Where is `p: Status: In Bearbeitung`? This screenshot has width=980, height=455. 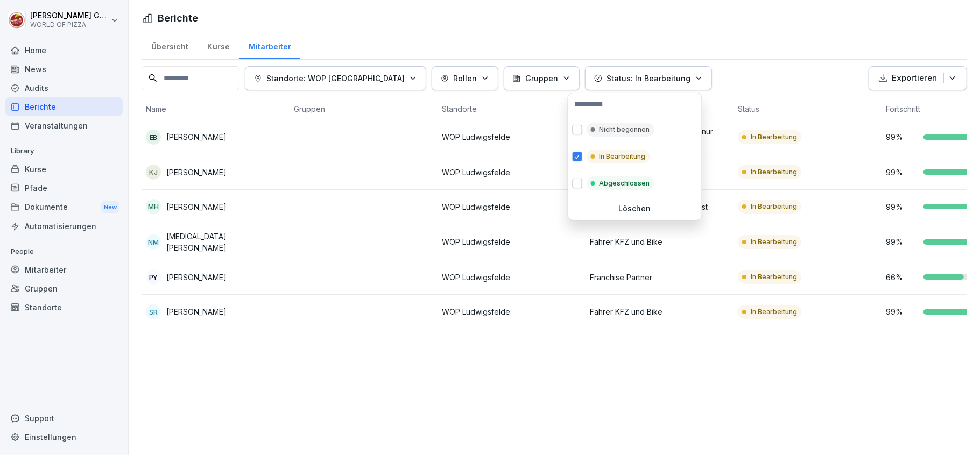 p: Status: In Bearbeitung is located at coordinates (649, 78).